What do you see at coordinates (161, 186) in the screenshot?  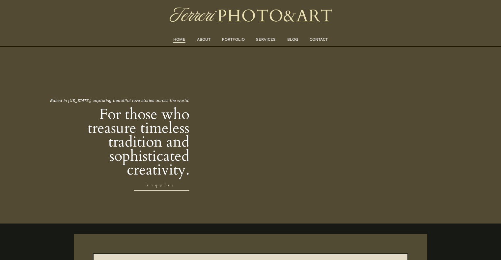 I see `a: inquire` at bounding box center [161, 186].